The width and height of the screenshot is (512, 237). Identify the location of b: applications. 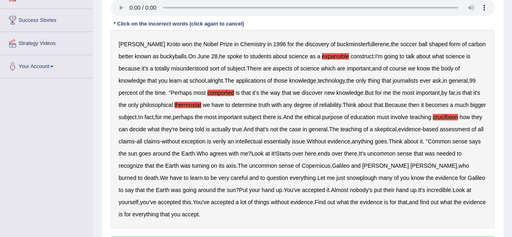
(251, 80).